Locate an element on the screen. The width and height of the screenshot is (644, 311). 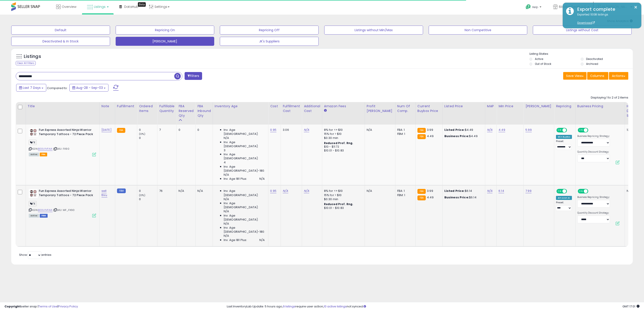
a: sell thru is located at coordinates (105, 193).